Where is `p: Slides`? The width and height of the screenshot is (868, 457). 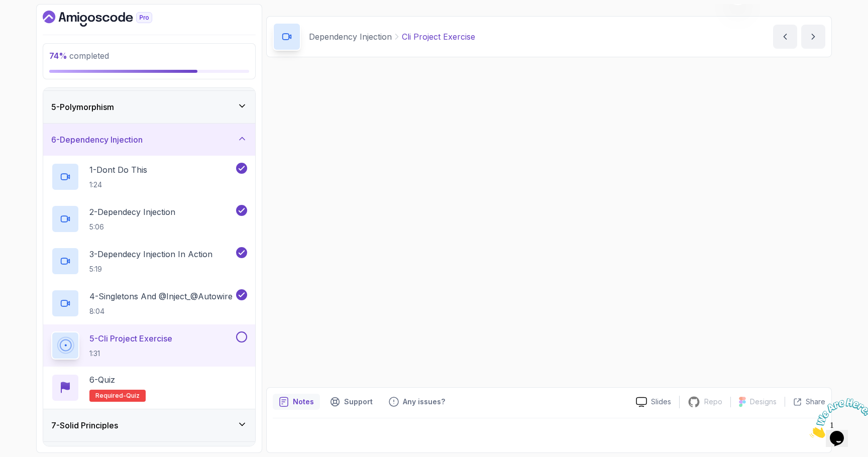
p: Slides is located at coordinates (661, 402).